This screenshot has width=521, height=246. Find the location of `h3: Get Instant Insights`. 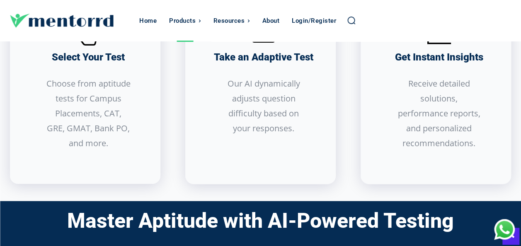

h3: Get Instant Insights is located at coordinates (439, 57).